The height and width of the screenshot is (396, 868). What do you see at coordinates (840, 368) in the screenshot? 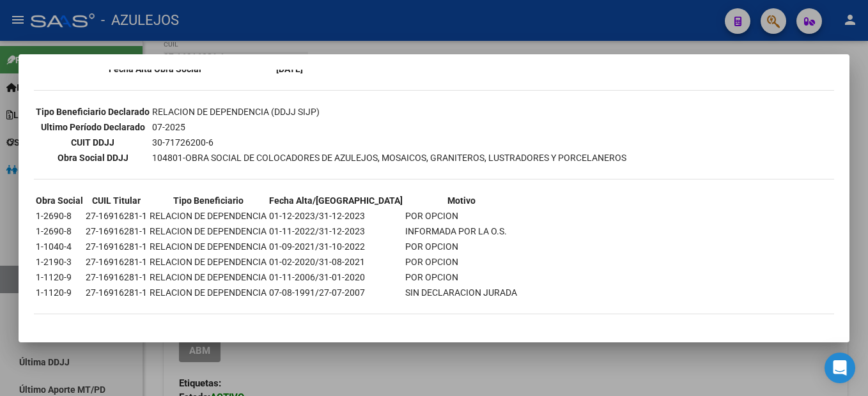
I see `div: Open Intercom Messenger` at bounding box center [840, 368].